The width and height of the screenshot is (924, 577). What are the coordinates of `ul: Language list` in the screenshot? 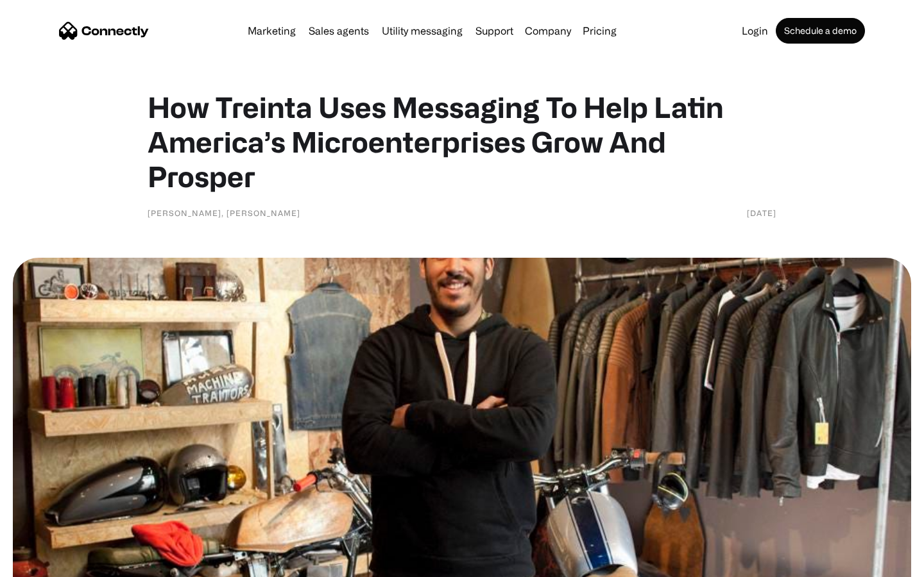 It's located at (51, 564).